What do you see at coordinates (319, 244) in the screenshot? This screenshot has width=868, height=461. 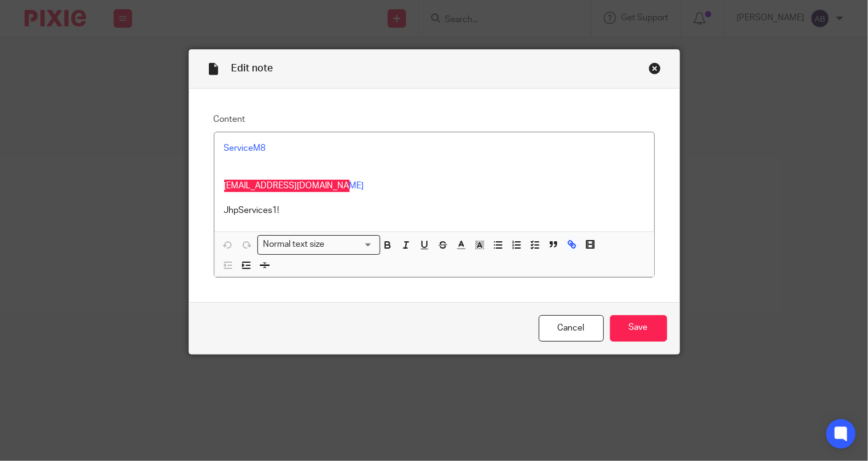 I see `div: Search for option` at bounding box center [319, 244].